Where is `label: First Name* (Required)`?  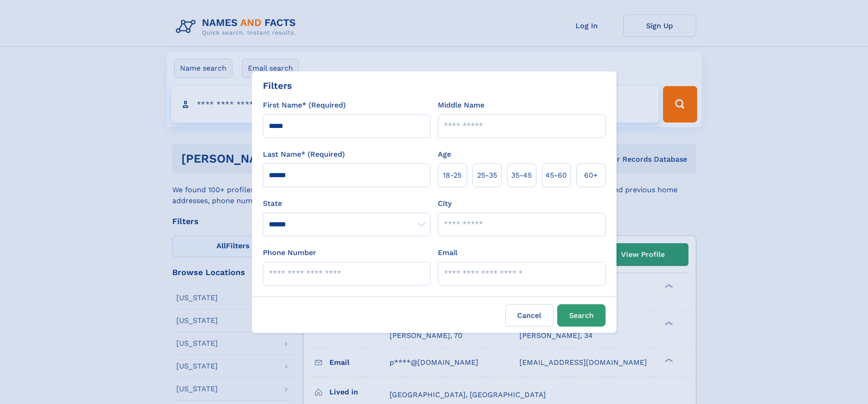
label: First Name* (Required) is located at coordinates (304, 105).